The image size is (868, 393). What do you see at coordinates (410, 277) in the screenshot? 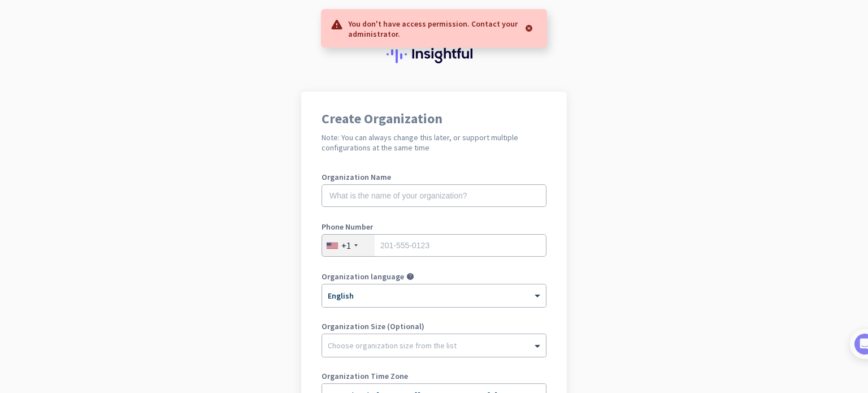
I see `i: help` at bounding box center [410, 277].